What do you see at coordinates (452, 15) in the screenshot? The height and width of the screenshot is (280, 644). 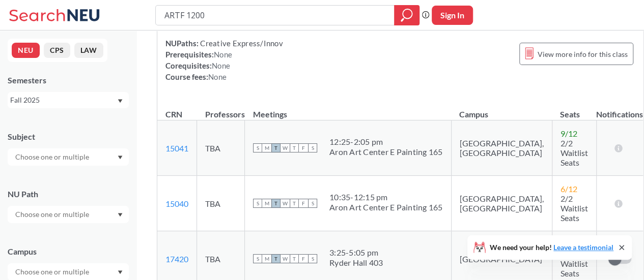 I see `button: Sign In` at bounding box center [452, 15].